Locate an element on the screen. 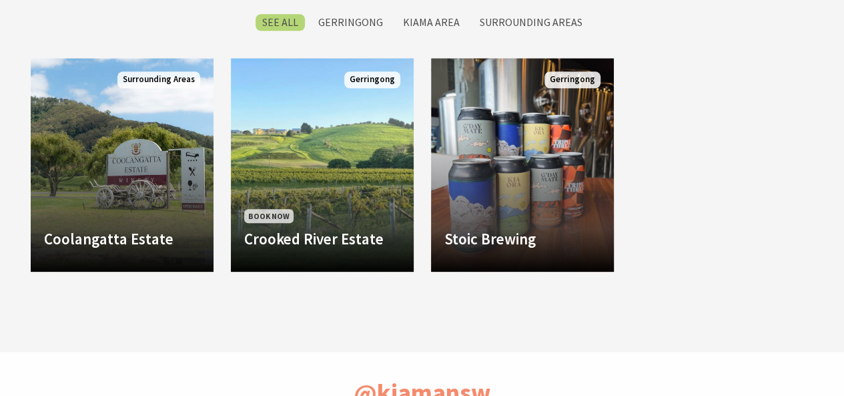  span: Book Now is located at coordinates (269, 216).